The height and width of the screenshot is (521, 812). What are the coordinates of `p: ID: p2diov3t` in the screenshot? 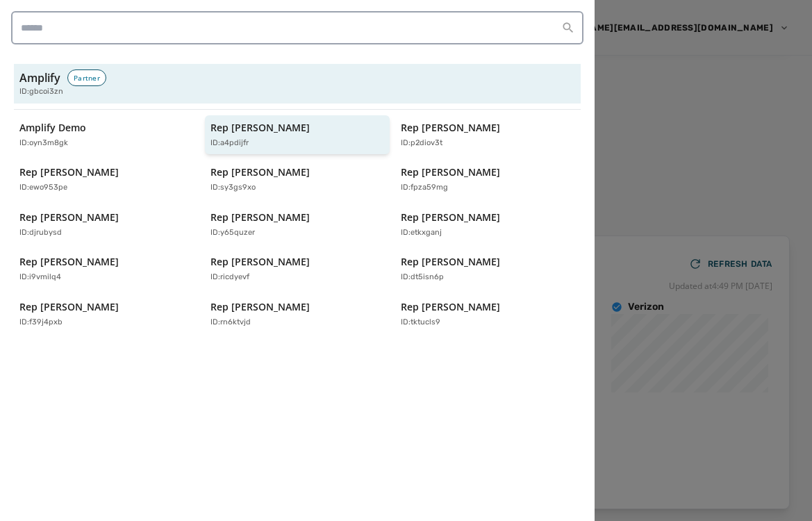 It's located at (422, 143).